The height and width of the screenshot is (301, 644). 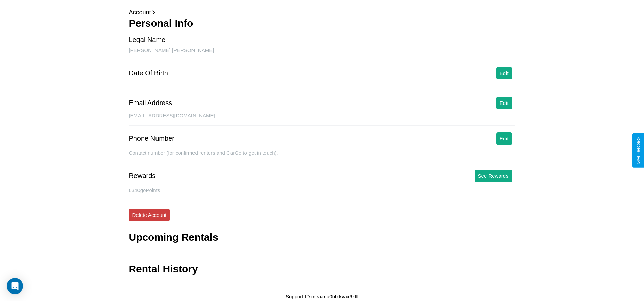 What do you see at coordinates (15, 286) in the screenshot?
I see `div: Open Intercom Messenger` at bounding box center [15, 286].